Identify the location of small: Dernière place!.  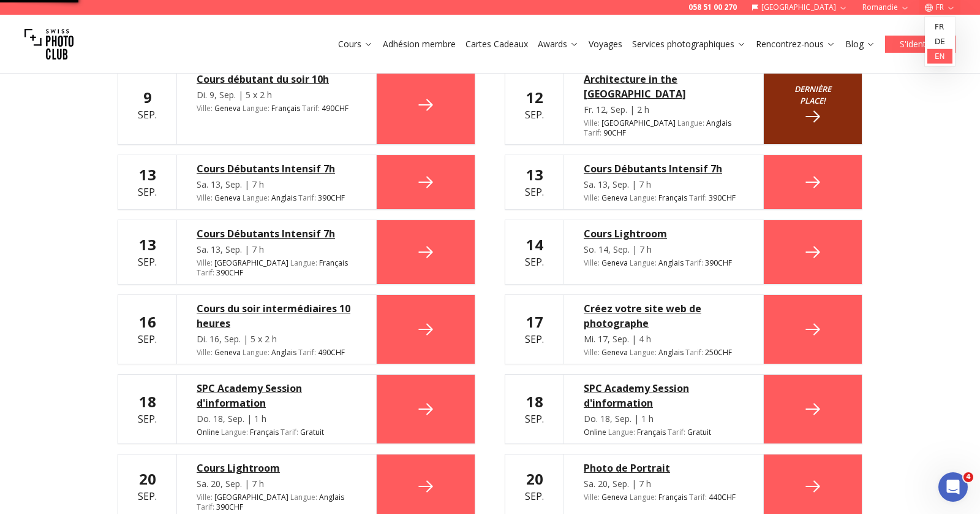
(813, 95).